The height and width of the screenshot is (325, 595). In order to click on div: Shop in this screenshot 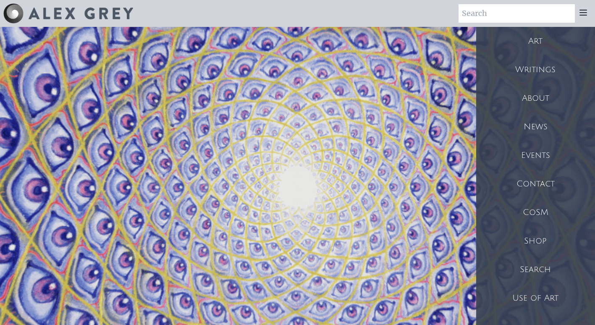, I will do `click(536, 241)`.